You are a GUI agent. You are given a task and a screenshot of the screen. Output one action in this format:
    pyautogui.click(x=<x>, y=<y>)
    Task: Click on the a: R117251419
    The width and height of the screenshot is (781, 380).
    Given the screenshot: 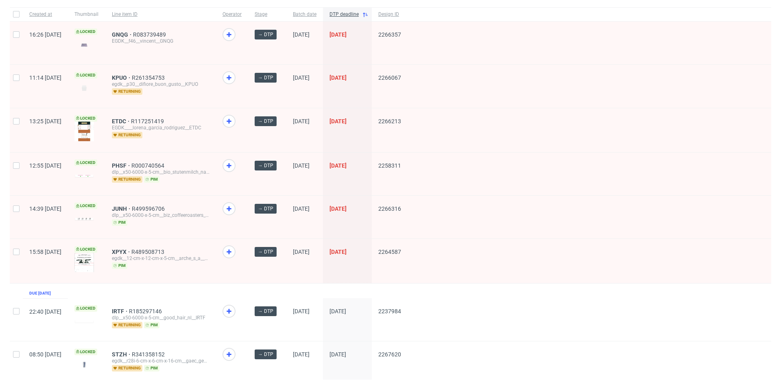 What is the action you would take?
    pyautogui.click(x=148, y=121)
    